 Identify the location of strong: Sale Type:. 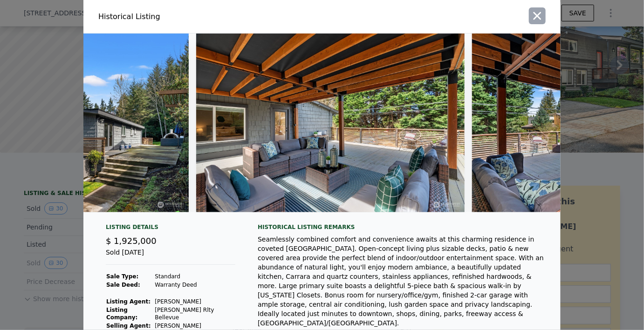
(122, 277).